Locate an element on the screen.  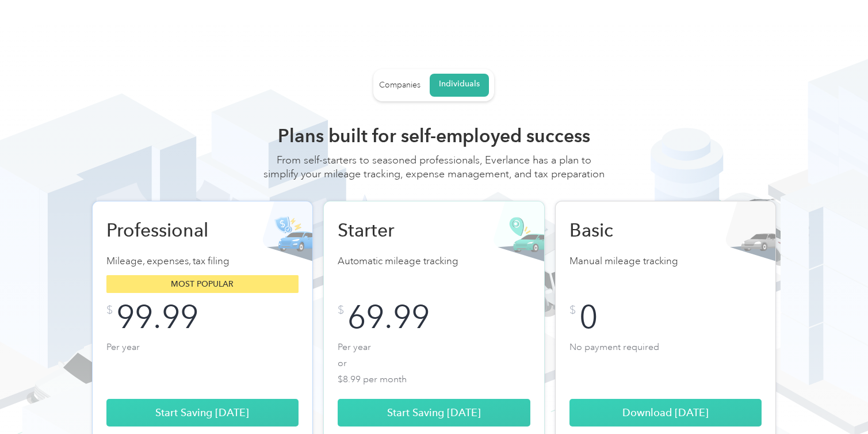
div: 69.99 is located at coordinates (389, 317).